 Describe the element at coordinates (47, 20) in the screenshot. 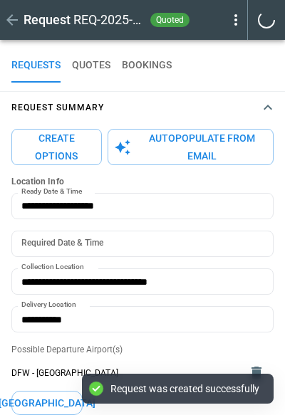

I see `h1: Request` at that location.